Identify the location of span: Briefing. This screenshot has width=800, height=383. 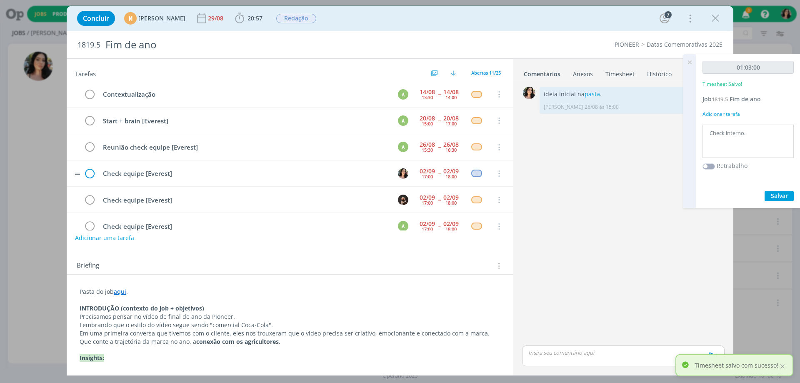
(88, 266).